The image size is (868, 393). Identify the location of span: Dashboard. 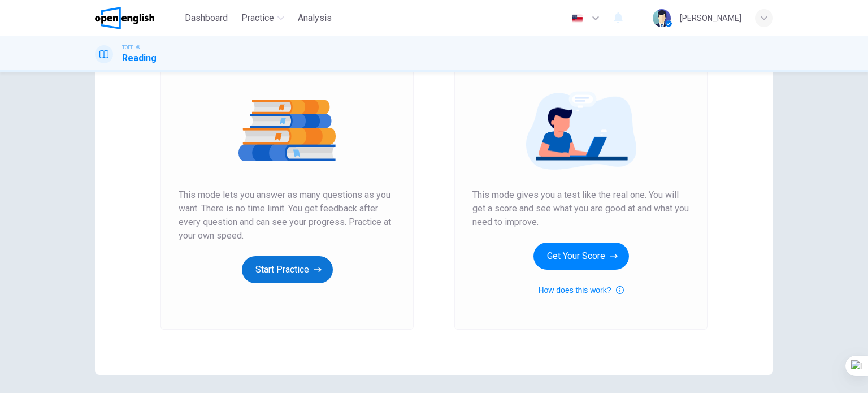
(206, 18).